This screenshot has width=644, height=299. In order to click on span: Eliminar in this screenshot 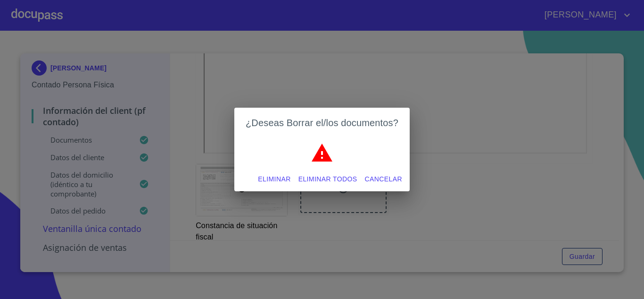, I will do `click(274, 179)`.